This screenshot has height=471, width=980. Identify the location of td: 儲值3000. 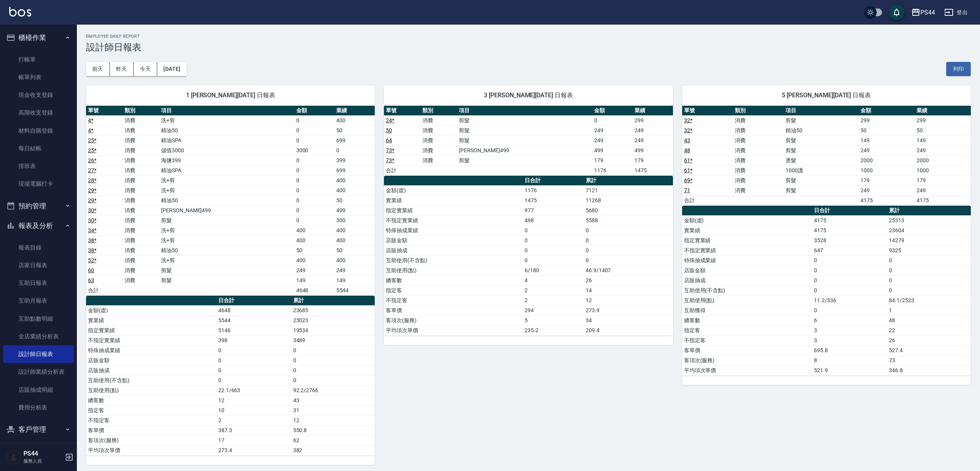
(227, 150).